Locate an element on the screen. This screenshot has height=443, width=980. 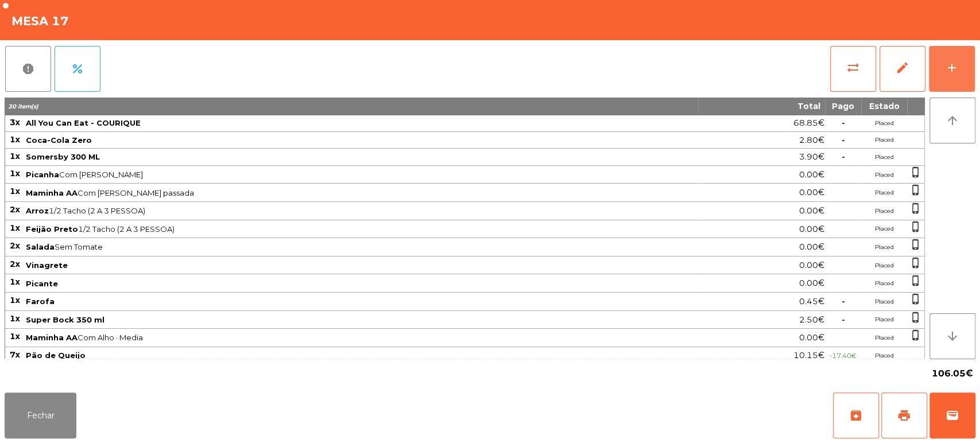
th: Total is located at coordinates (761, 106).